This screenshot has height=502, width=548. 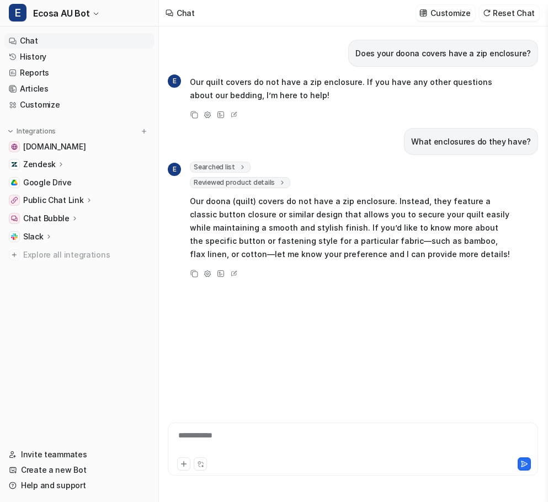 I want to click on a: Reports, so click(x=79, y=73).